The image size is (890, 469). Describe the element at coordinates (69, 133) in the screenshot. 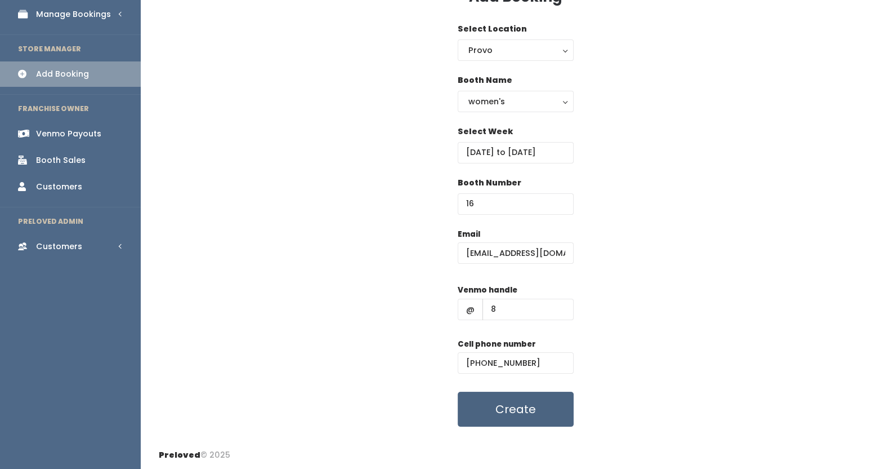

I see `div: Venmo Payouts` at that location.